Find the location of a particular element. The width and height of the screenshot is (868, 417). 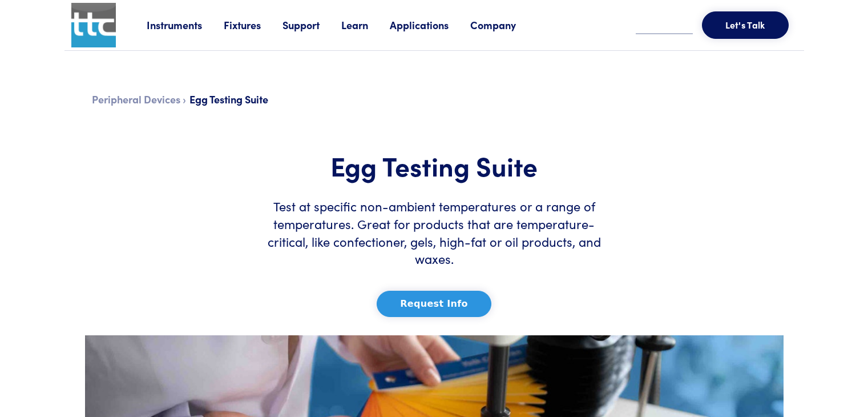

button: Let's Talk is located at coordinates (745, 25).